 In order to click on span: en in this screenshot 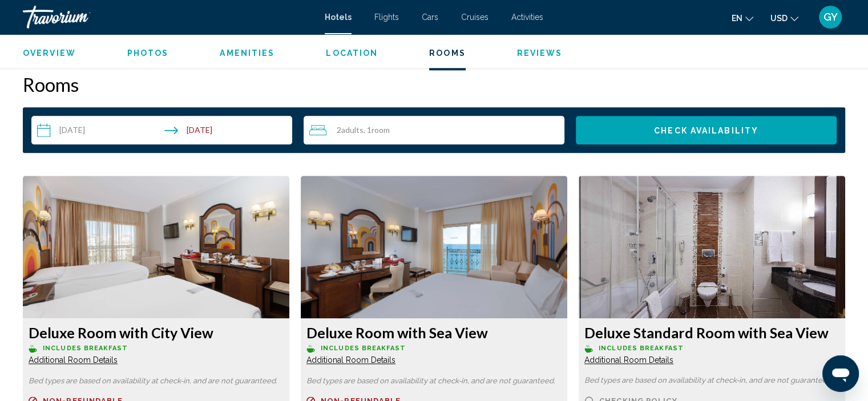, I will do `click(737, 18)`.